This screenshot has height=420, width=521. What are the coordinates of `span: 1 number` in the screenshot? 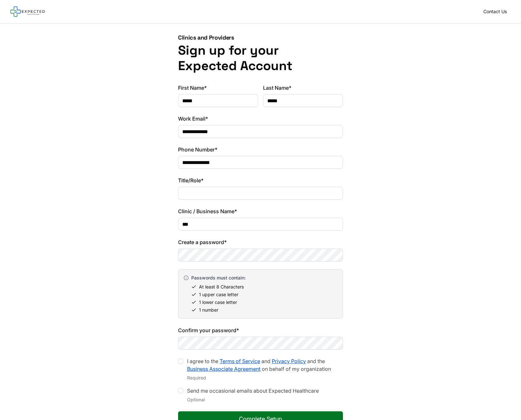 It's located at (209, 311).